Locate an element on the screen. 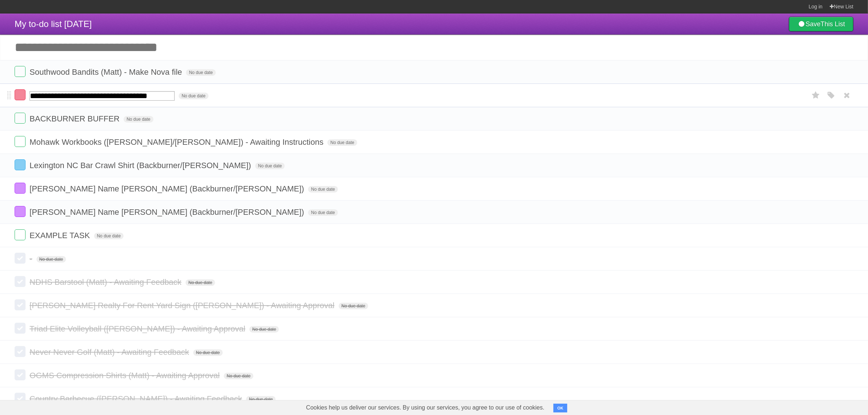  a: SaveThis List is located at coordinates (821, 24).